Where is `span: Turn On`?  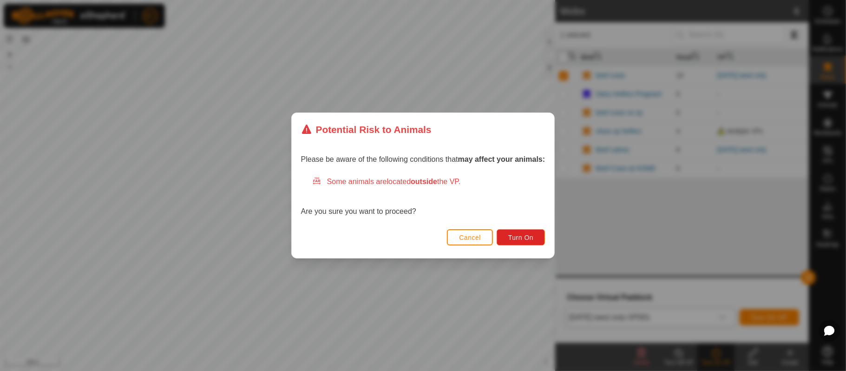 span: Turn On is located at coordinates (521, 237).